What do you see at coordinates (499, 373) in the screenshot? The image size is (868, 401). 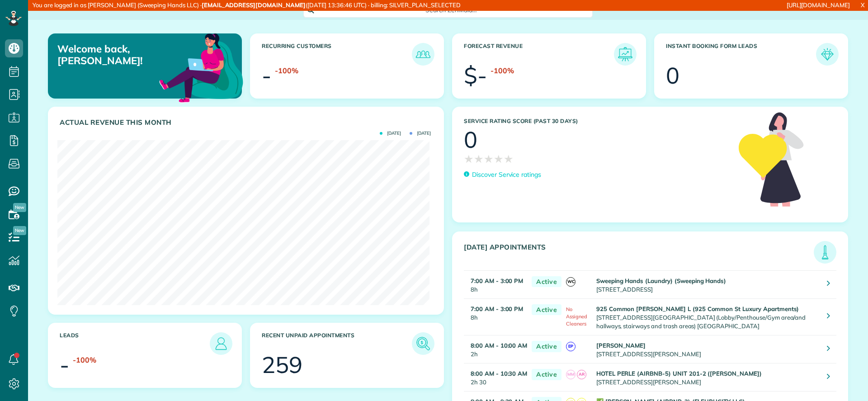 I see `strong: 8:00 AM - 10:30 AM` at bounding box center [499, 373].